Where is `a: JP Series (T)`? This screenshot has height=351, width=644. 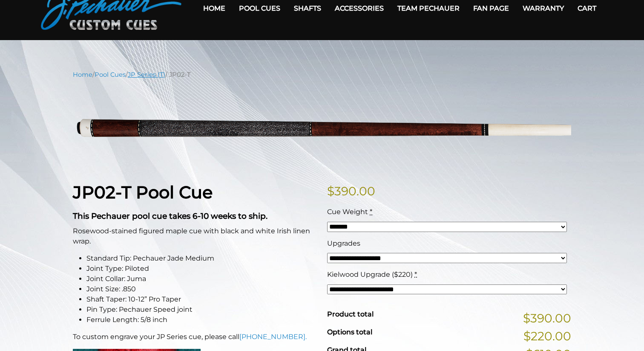
a: JP Series (T) is located at coordinates (147, 74).